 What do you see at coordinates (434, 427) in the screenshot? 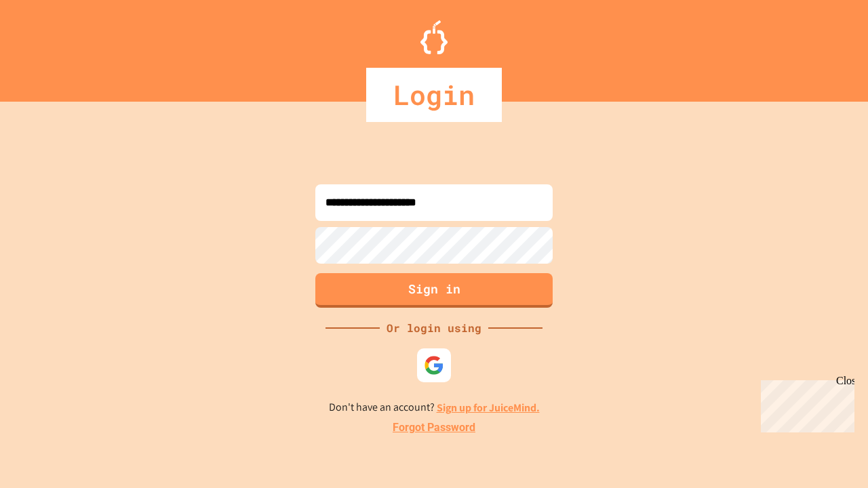
I see `a: Forgot Password` at bounding box center [434, 427].